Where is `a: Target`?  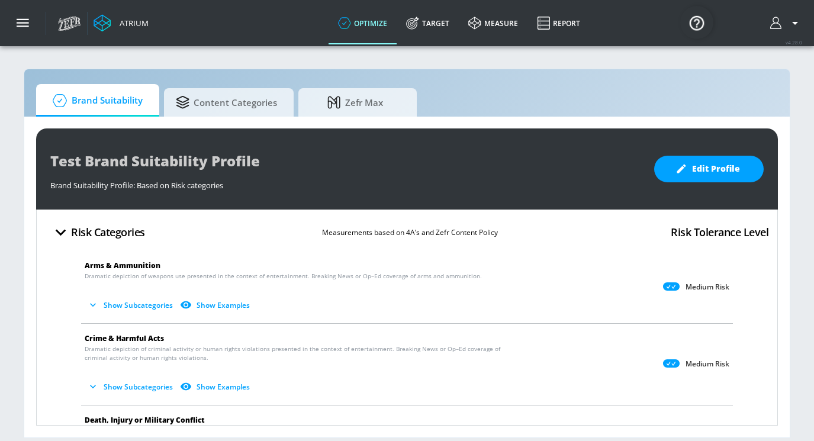
a: Target is located at coordinates (427, 23).